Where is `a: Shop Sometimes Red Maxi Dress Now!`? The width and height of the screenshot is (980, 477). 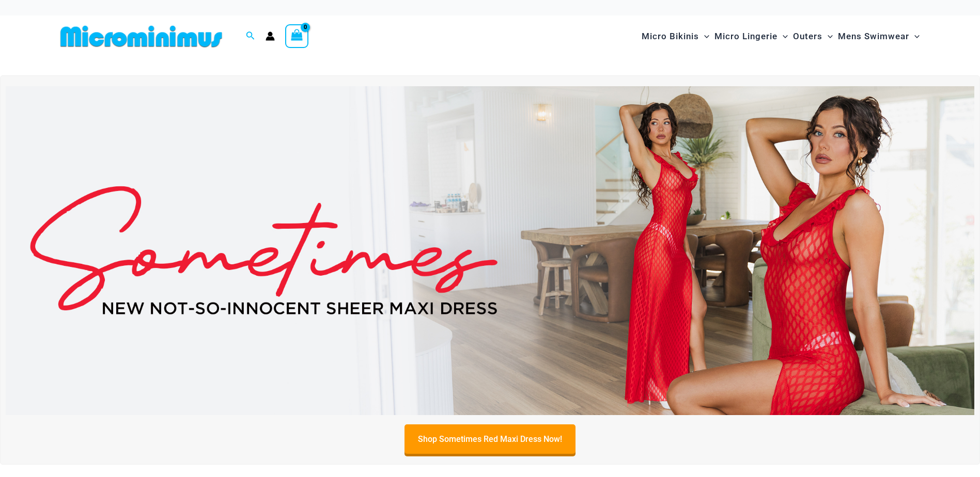
a: Shop Sometimes Red Maxi Dress Now! is located at coordinates (490, 439).